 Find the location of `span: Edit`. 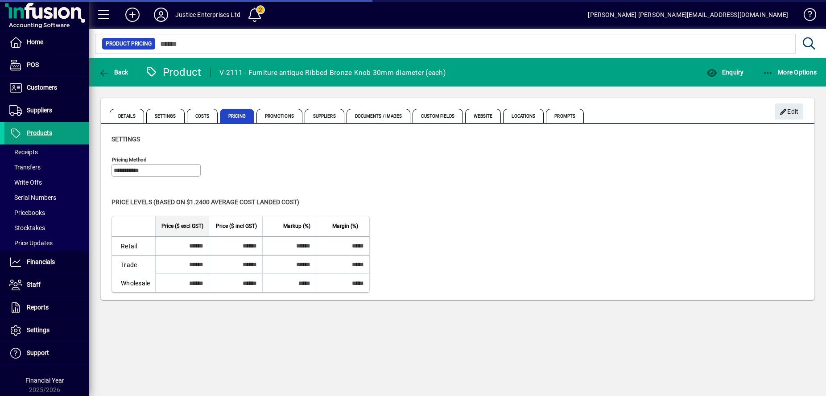

span: Edit is located at coordinates (789, 112).